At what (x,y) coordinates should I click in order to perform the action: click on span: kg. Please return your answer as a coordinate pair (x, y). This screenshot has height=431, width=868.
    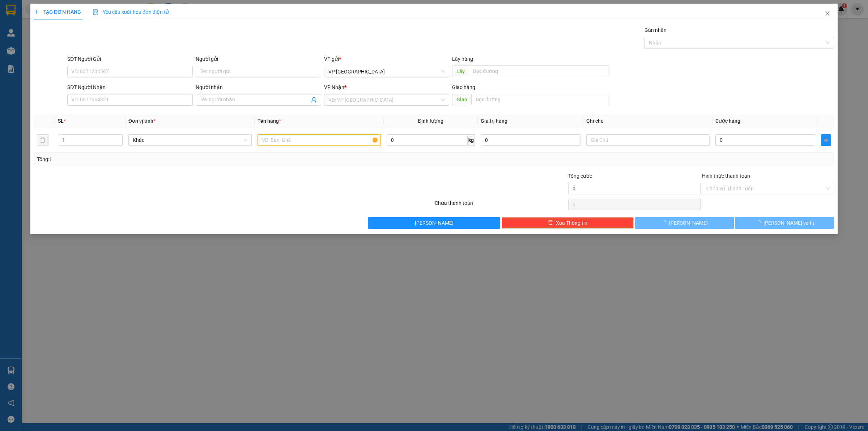
    Looking at the image, I should click on (471, 140).